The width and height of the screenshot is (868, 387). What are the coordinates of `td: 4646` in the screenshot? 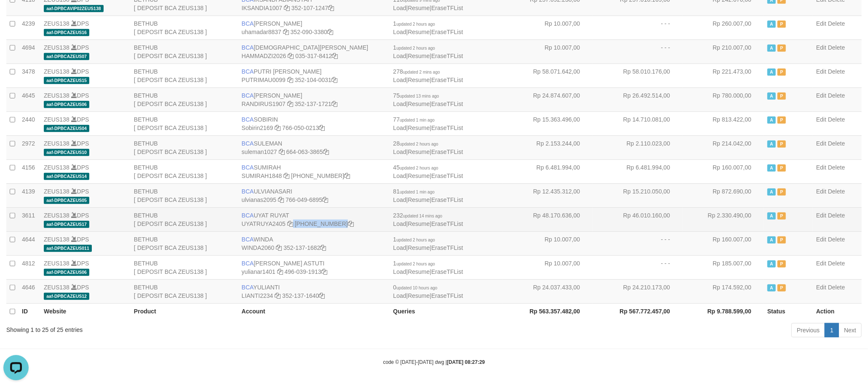 It's located at (29, 291).